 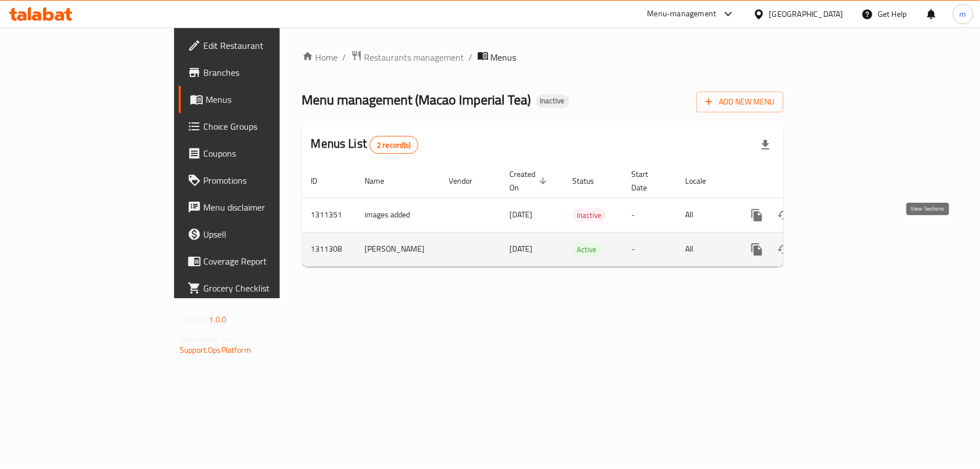 I want to click on span: m, so click(x=963, y=14).